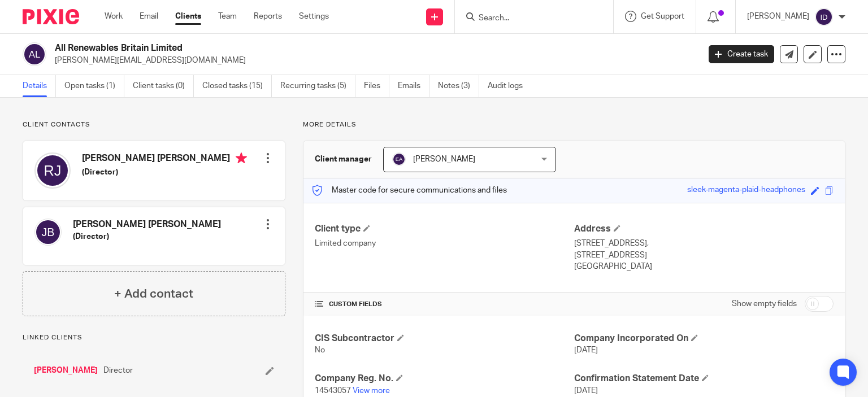 The width and height of the screenshot is (868, 397). I want to click on p: Limited company, so click(444, 243).